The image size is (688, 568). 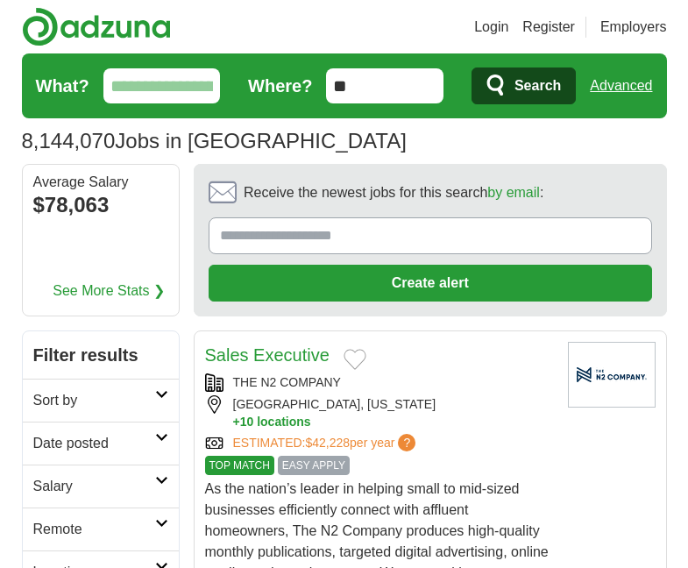 I want to click on button: Search, so click(x=523, y=86).